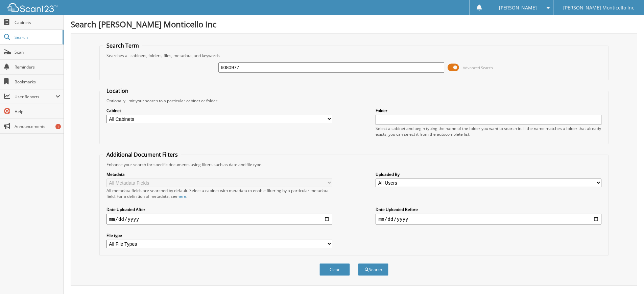 The height and width of the screenshot is (294, 644). What do you see at coordinates (489, 174) in the screenshot?
I see `label: Uploaded By` at bounding box center [489, 174].